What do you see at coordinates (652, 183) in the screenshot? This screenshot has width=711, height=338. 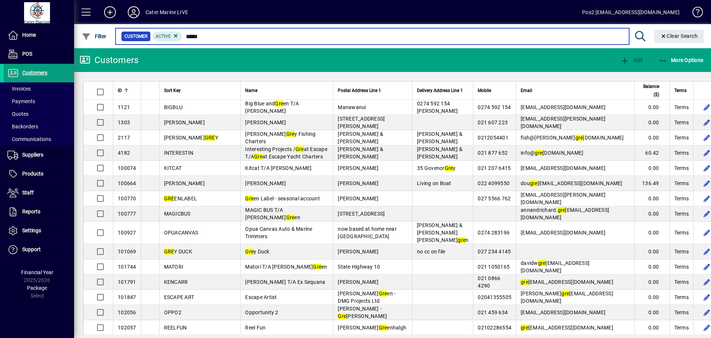 I see `td: 136.49` at bounding box center [652, 183].